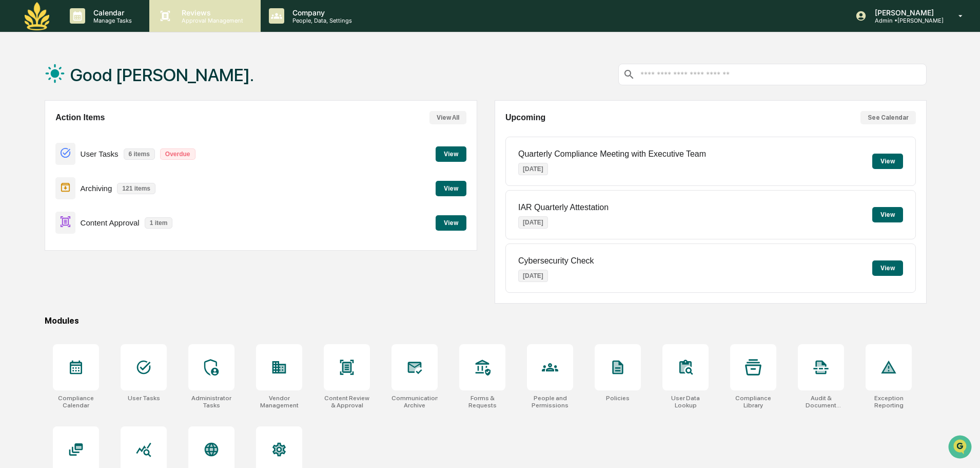 The height and width of the screenshot is (468, 980). I want to click on p: Approval Management, so click(211, 20).